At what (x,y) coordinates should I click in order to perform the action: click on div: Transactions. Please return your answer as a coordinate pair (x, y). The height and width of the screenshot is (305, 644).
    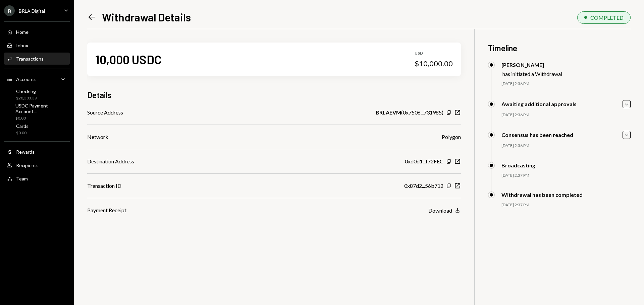
    Looking at the image, I should click on (30, 59).